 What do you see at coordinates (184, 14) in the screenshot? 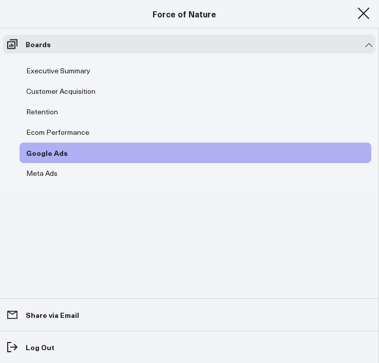
I see `a: Force of Nature` at bounding box center [184, 14].